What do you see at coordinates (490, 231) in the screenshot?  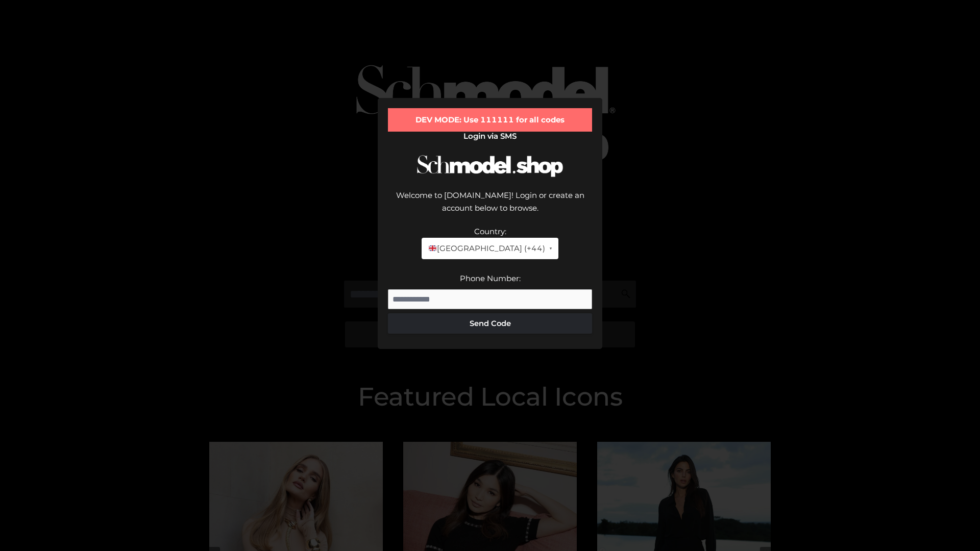 I see `label: Country:` at bounding box center [490, 231].